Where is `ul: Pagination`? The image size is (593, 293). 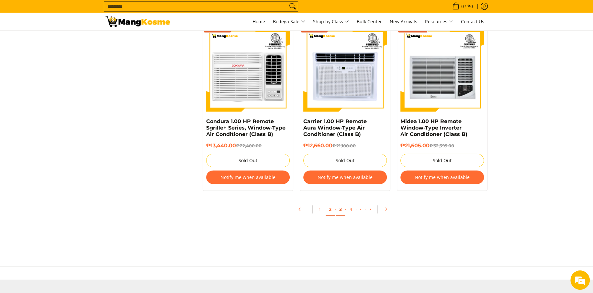
ul: Pagination is located at coordinates (345, 211).